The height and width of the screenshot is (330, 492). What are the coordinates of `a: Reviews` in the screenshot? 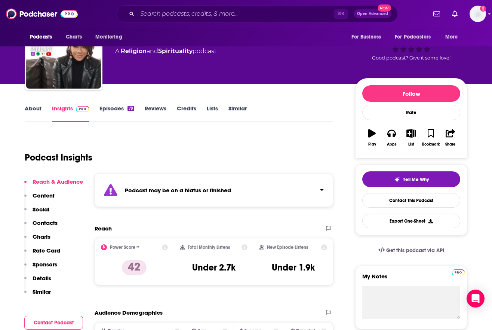 It's located at (156, 113).